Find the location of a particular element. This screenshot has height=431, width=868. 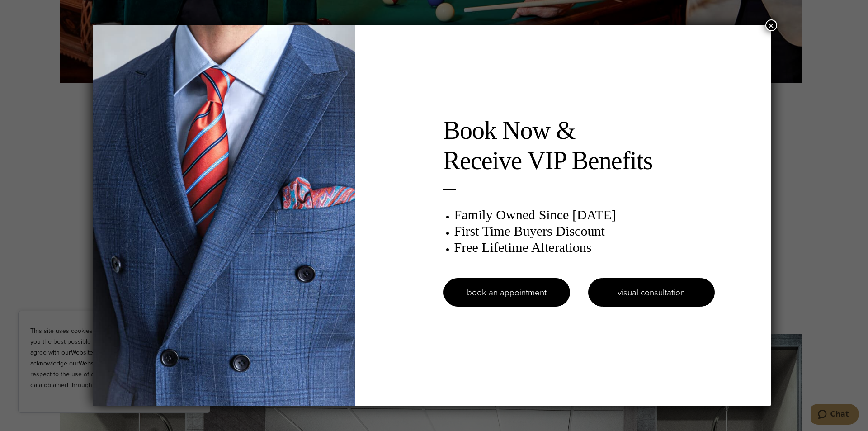

a: book an appointment is located at coordinates (507, 292).